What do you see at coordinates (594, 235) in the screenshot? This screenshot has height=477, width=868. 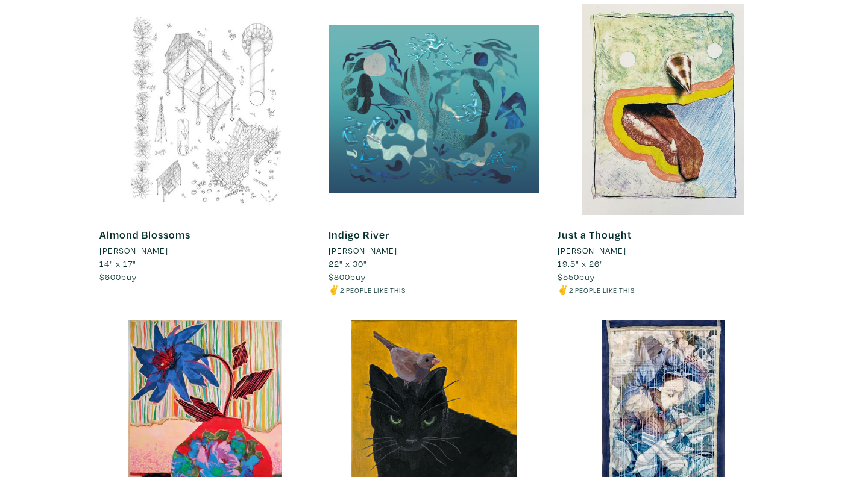 I see `a: Just a Thought` at bounding box center [594, 235].